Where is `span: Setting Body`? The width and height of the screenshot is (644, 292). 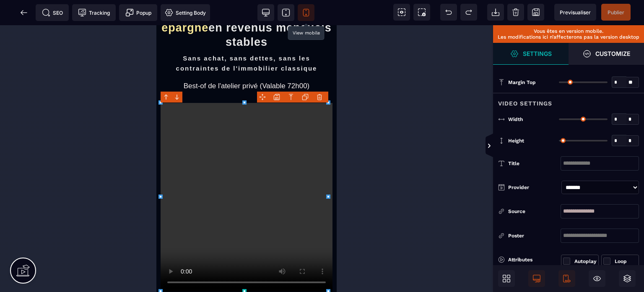
span: Setting Body is located at coordinates (185, 12).